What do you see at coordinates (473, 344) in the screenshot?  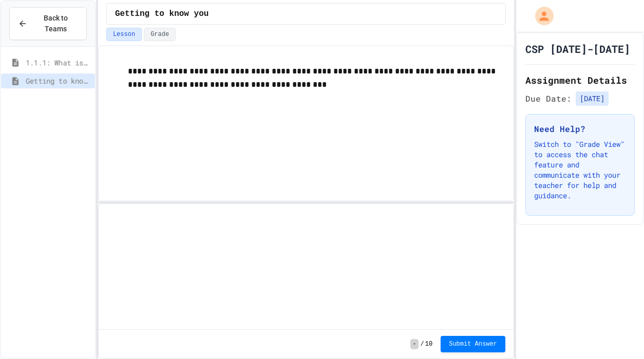 I see `button: Submit Answer` at bounding box center [473, 344].